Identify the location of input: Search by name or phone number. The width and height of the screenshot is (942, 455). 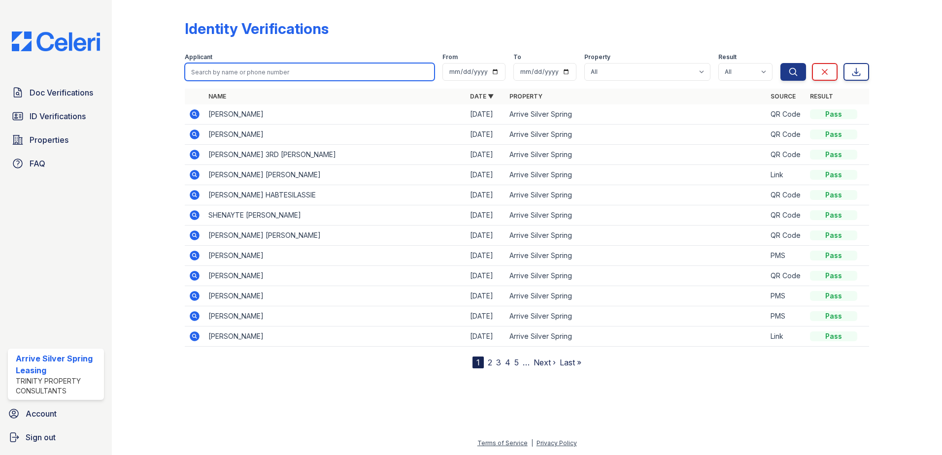
(309, 72).